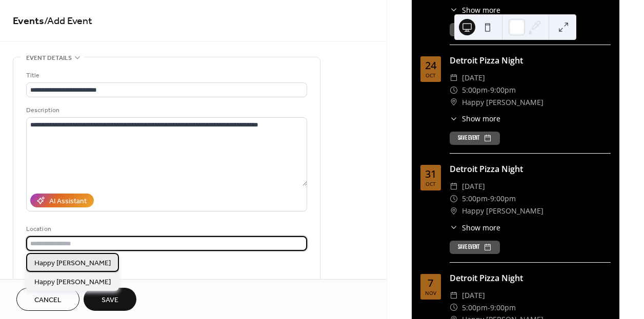  What do you see at coordinates (109, 300) in the screenshot?
I see `span: Save` at bounding box center [109, 300].